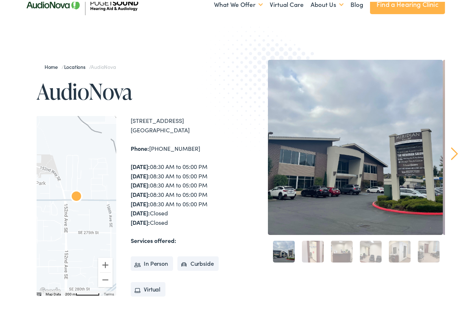  Describe the element at coordinates (50, 289) in the screenshot. I see `a: Open this area in Google Maps (opens a new window)` at that location.